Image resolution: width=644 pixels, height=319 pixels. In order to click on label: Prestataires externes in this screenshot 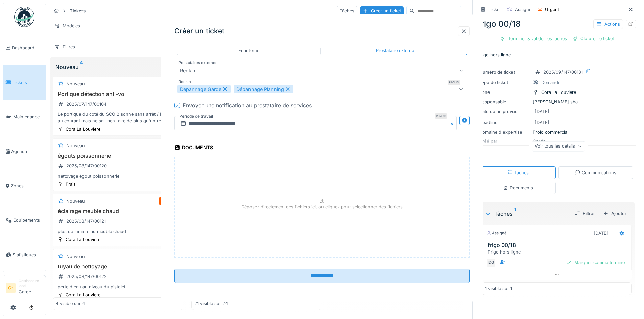, I will do `click(198, 63)`.